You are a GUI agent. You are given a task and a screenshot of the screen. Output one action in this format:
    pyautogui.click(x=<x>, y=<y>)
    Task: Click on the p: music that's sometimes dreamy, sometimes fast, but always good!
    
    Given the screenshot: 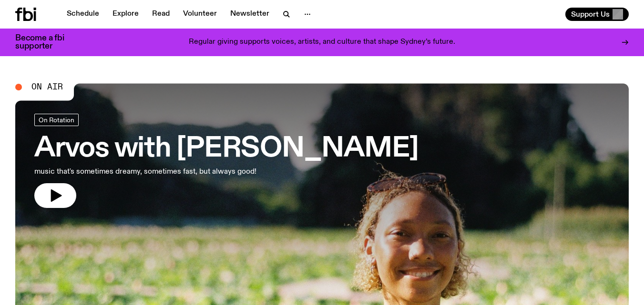 What is the action you would take?
    pyautogui.click(x=156, y=172)
    